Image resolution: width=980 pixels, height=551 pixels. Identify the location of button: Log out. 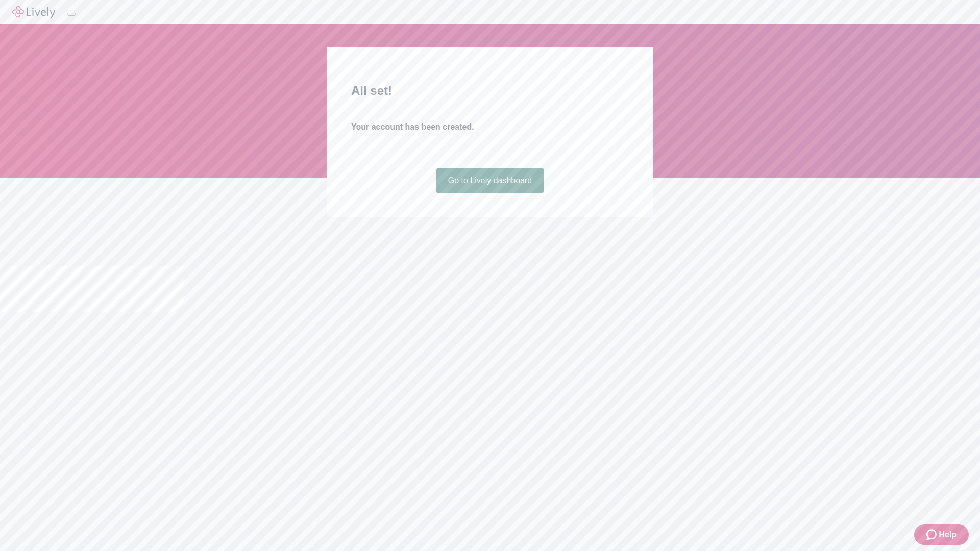
(71, 14).